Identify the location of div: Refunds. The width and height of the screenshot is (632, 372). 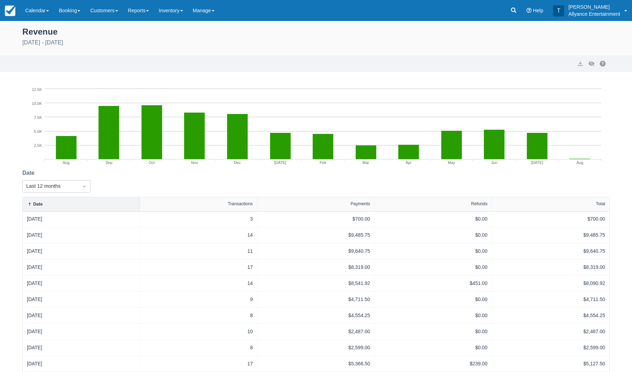
(479, 204).